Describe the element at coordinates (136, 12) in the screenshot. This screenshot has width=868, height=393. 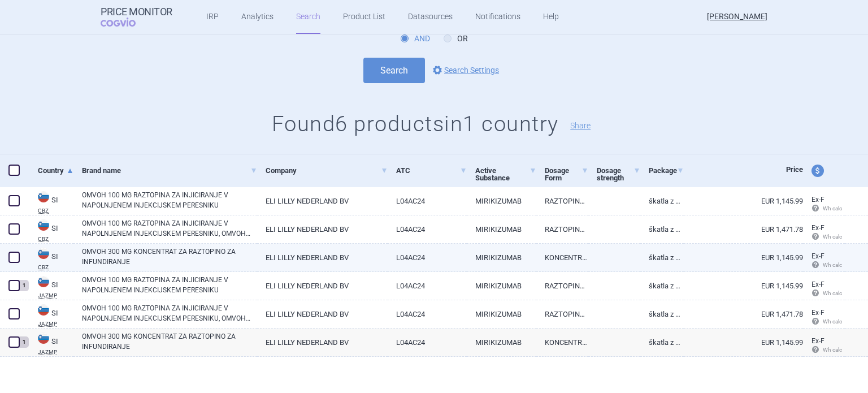
I see `strong: Price Monitor` at that location.